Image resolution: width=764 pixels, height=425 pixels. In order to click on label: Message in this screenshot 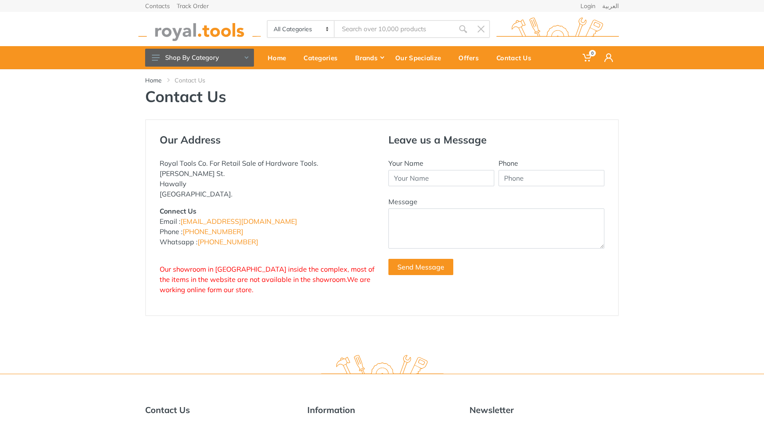, I will do `click(403, 202)`.